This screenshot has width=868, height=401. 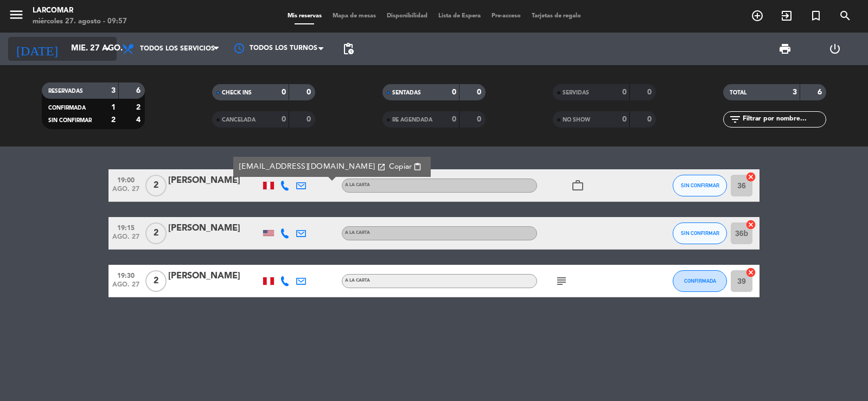 What do you see at coordinates (562, 281) in the screenshot?
I see `i: subject` at bounding box center [562, 281].